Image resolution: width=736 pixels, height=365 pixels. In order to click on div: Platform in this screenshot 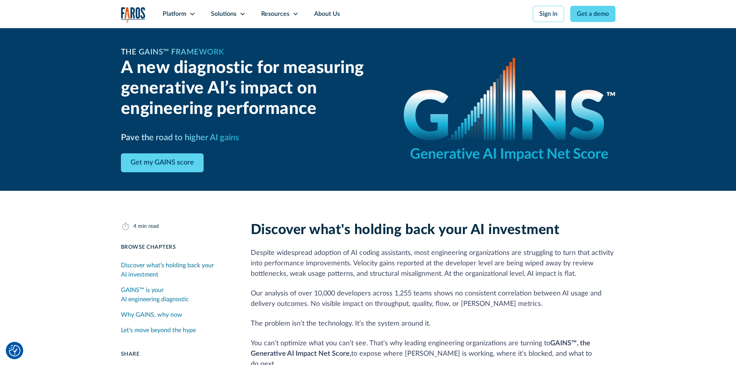, I will do `click(174, 14)`.